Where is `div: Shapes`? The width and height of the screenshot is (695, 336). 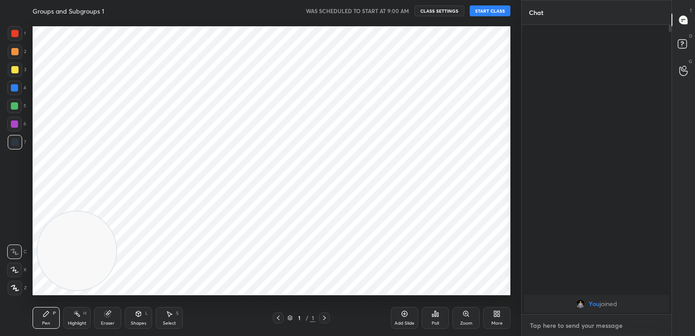 div: Shapes is located at coordinates (138, 323).